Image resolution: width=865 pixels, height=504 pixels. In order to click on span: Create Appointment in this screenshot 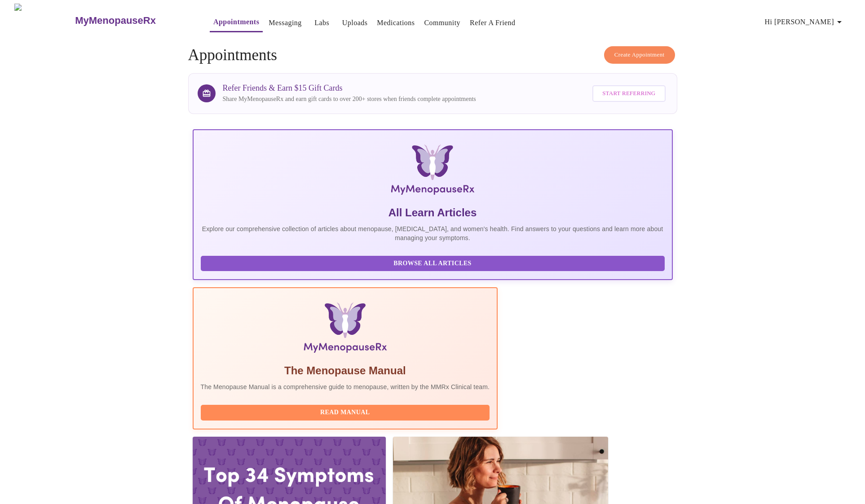, I will do `click(640, 55)`.